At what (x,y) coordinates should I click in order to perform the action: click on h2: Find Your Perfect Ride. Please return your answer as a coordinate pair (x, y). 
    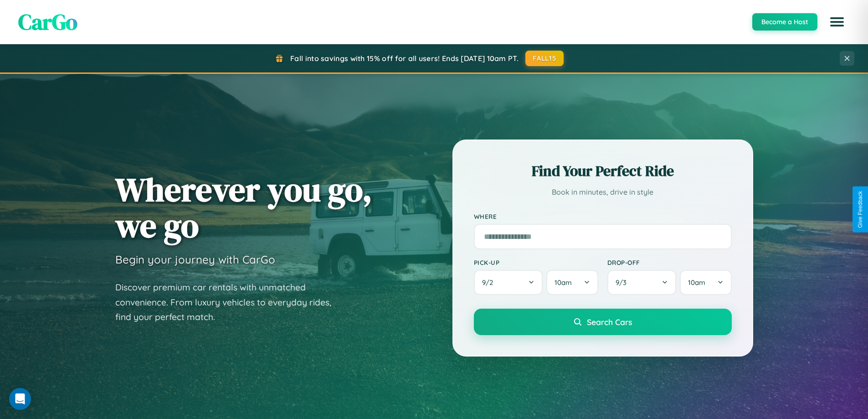
    Looking at the image, I should click on (602, 171).